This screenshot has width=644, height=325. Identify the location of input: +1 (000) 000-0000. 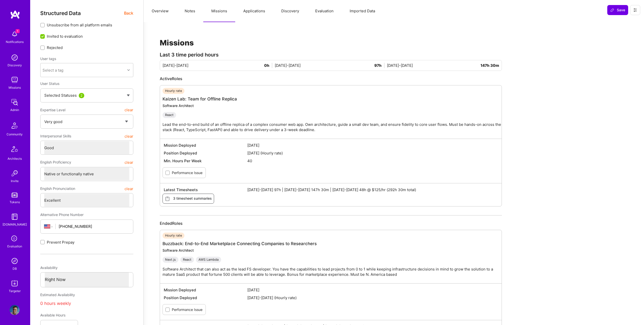
(94, 226).